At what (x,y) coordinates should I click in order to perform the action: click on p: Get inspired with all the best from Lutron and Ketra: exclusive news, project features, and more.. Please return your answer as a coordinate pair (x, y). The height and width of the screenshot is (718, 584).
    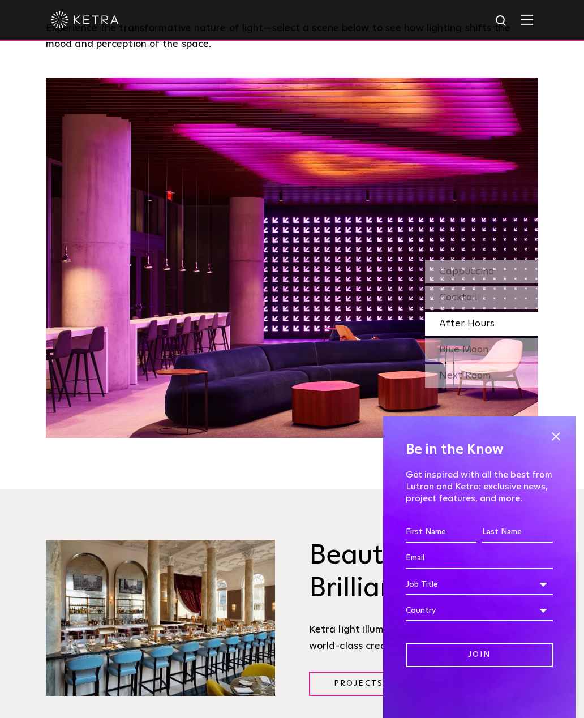
    Looking at the image, I should click on (479, 487).